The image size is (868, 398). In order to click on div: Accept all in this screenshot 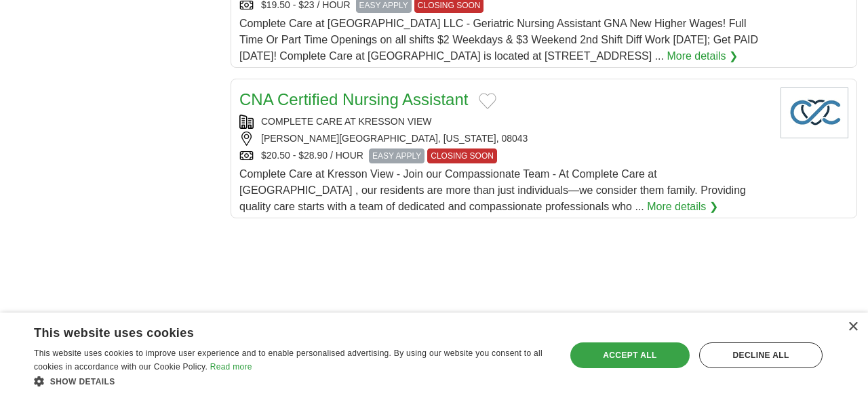, I will do `click(630, 355)`.